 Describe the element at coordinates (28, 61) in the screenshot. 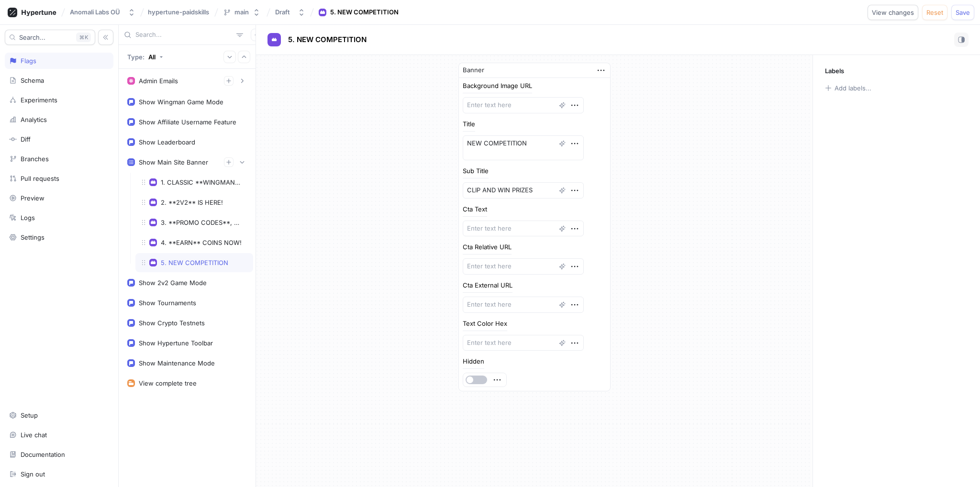

I see `div: Flags` at that location.